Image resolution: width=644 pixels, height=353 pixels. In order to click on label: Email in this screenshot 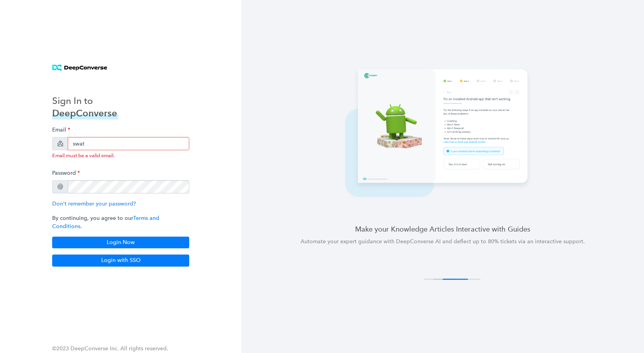, I will do `click(61, 130)`.